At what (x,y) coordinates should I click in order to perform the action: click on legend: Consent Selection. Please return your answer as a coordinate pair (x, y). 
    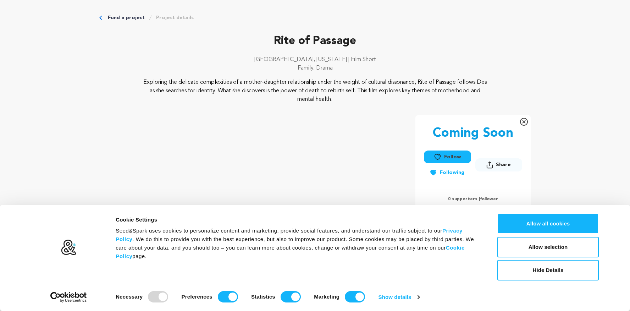
    Looking at the image, I should click on (115, 288).